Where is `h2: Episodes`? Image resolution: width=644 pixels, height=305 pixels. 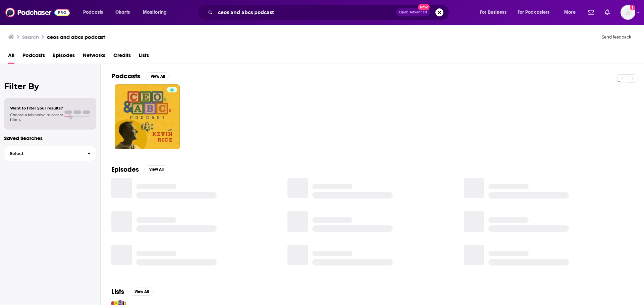
h2: Episodes is located at coordinates (125, 169).